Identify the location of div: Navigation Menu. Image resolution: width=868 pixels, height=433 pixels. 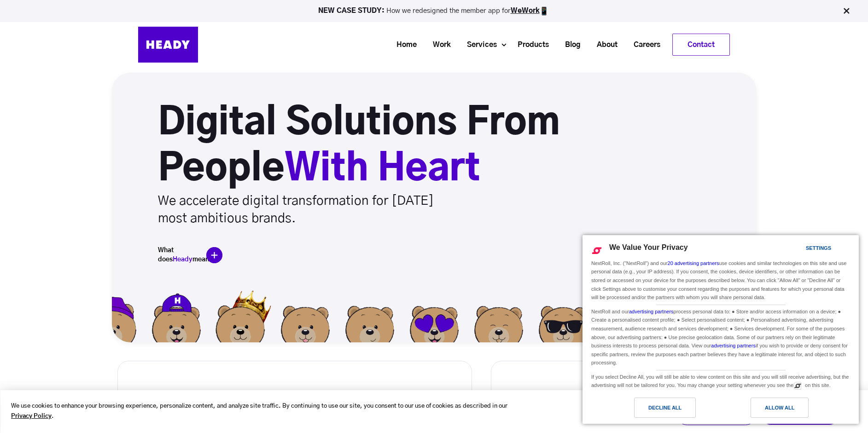
(469, 45).